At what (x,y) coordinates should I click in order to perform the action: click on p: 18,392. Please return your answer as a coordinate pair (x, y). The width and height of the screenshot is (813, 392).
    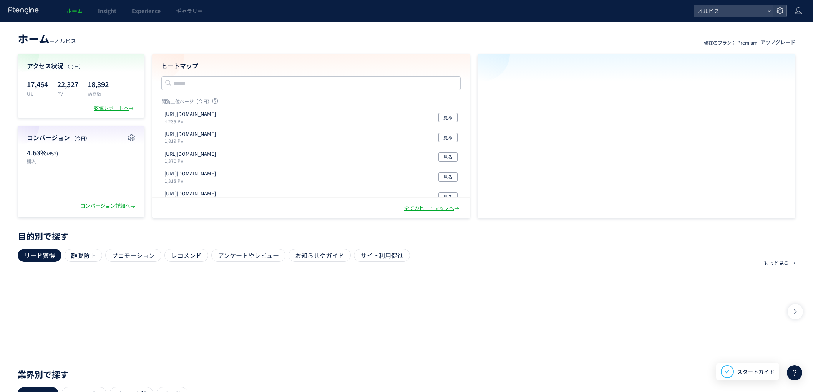
    Looking at the image, I should click on (98, 84).